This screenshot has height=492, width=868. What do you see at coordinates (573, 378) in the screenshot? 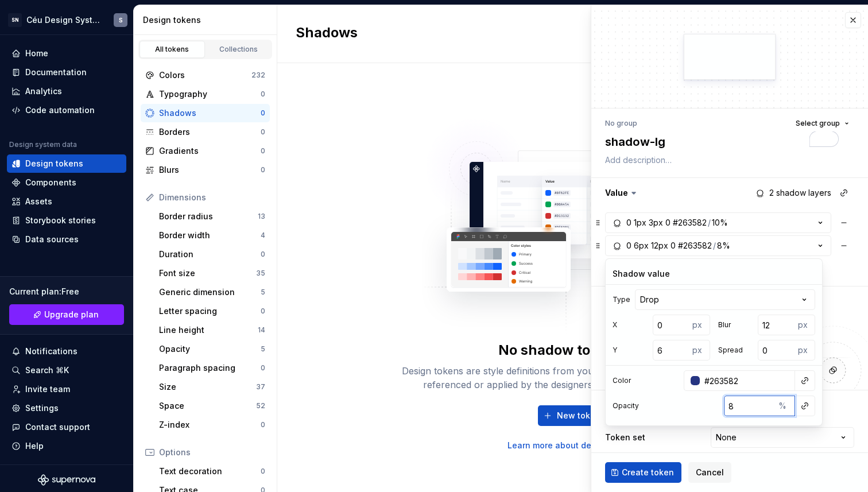
I see `div: Design tokens are style definitions from your design system, that can be easily referenced or app...` at bounding box center [573, 378].